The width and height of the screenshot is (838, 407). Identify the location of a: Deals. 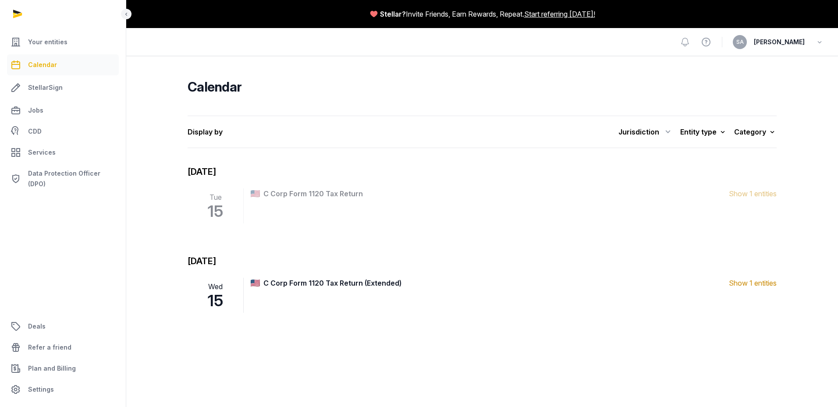
(63, 326).